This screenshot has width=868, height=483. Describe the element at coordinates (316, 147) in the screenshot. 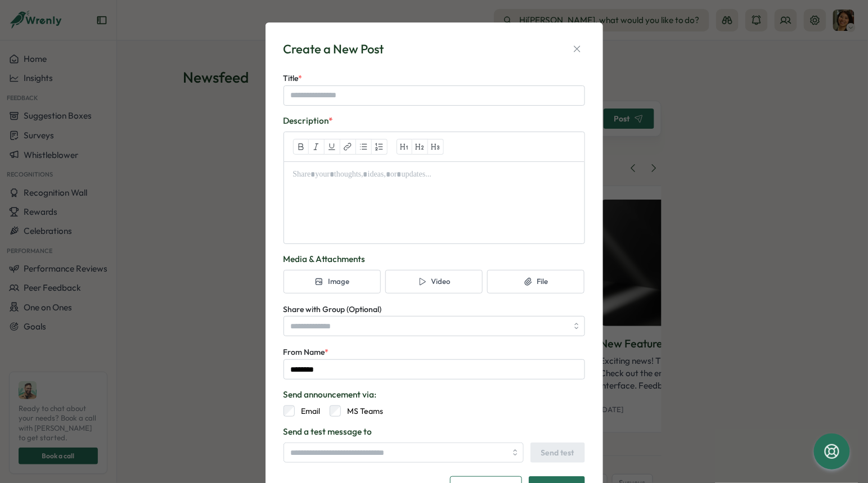

I see `button: Italic` at that location.